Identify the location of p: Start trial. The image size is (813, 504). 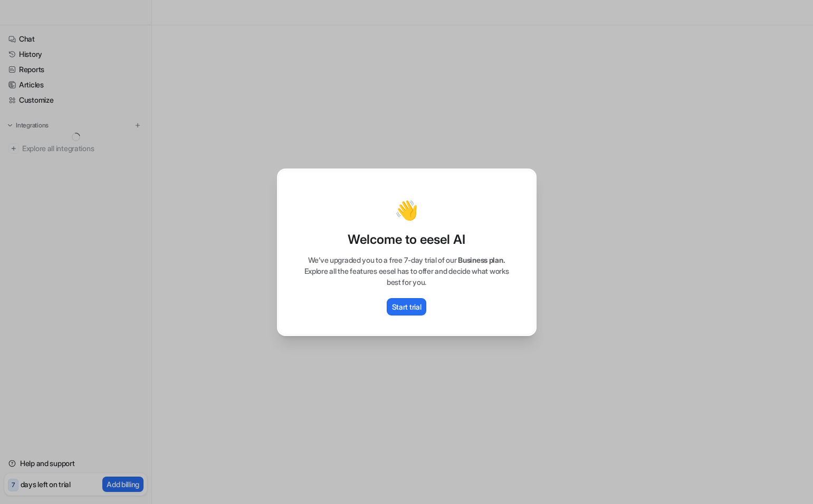
(407, 307).